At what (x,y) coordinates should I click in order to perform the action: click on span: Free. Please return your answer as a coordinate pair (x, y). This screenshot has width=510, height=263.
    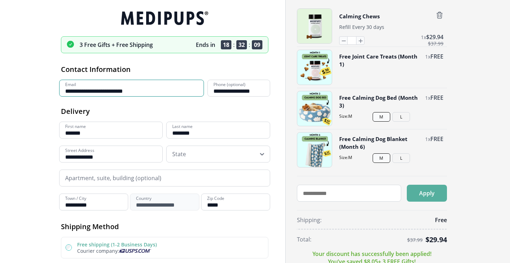
    Looking at the image, I should click on (441, 220).